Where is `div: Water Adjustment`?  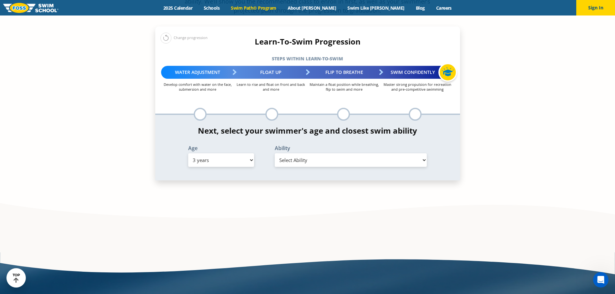
div: Water Adjustment is located at coordinates (197, 72).